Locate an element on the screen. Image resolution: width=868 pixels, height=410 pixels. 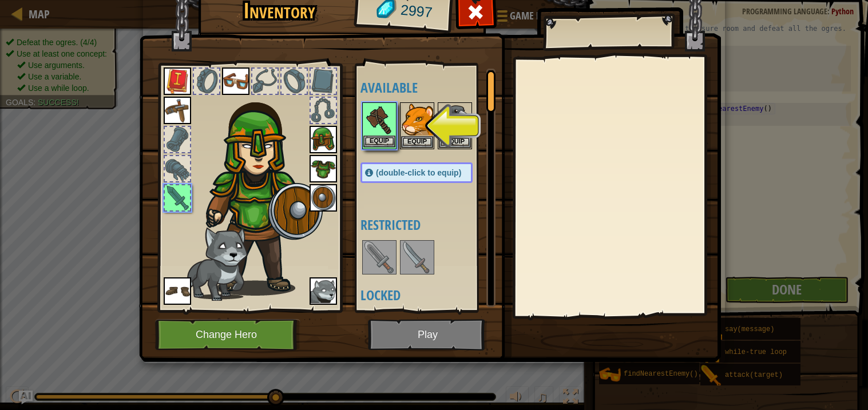
h4: Restricted is located at coordinates (429, 225).